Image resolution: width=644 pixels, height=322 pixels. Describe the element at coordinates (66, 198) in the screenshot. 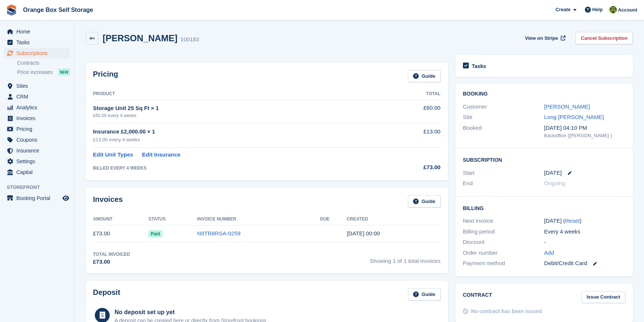

I see `a: Preview store` at that location.